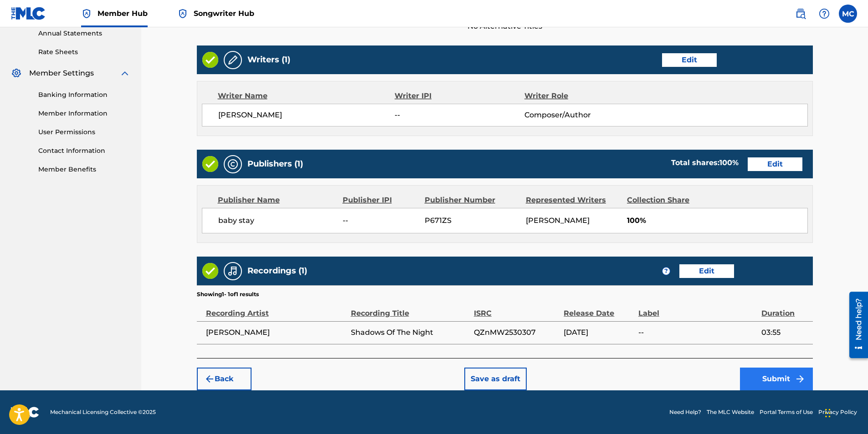  Describe the element at coordinates (224, 379) in the screenshot. I see `button: Back` at that location.